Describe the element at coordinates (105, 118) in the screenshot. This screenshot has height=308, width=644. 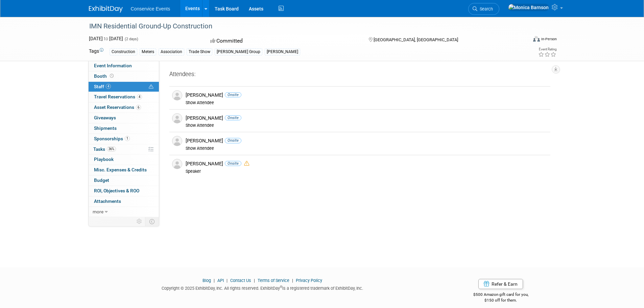
I see `span: Giveaways` at that location.